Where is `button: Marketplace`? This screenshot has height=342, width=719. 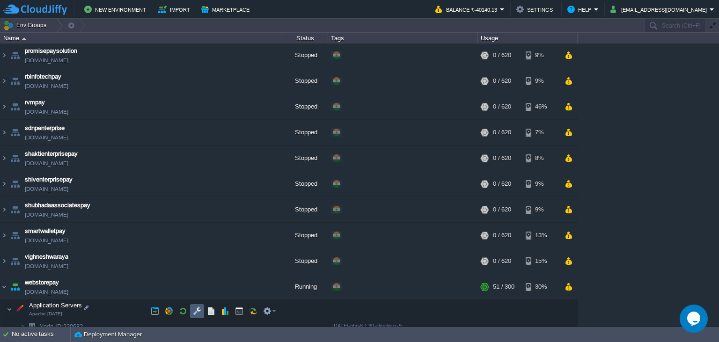
button: Marketplace is located at coordinates (226, 9).